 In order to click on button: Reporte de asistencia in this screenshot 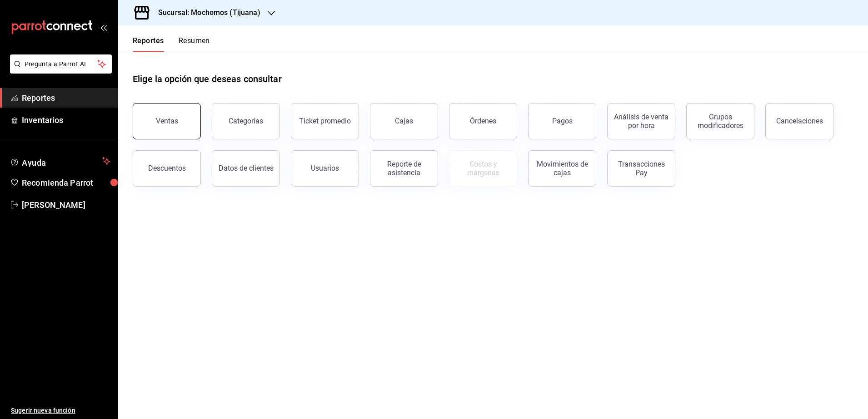, I will do `click(404, 168)`.